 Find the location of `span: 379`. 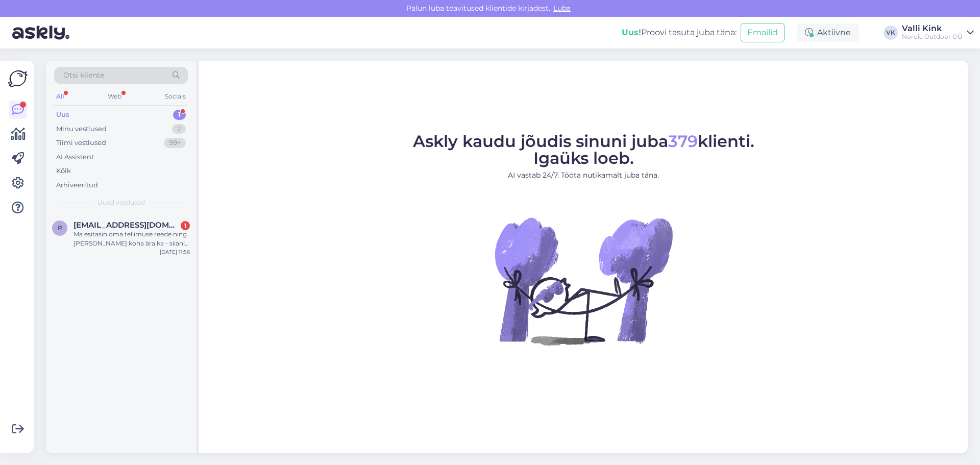

span: 379 is located at coordinates (683, 141).